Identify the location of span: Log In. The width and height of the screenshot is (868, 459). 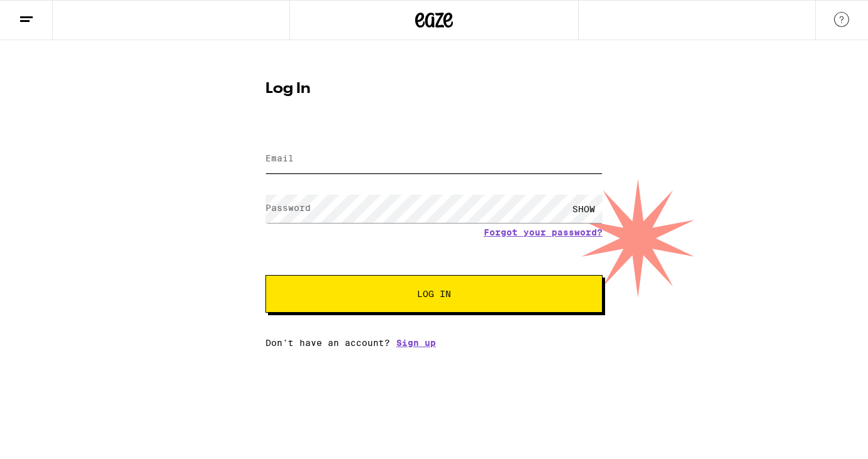
(434, 294).